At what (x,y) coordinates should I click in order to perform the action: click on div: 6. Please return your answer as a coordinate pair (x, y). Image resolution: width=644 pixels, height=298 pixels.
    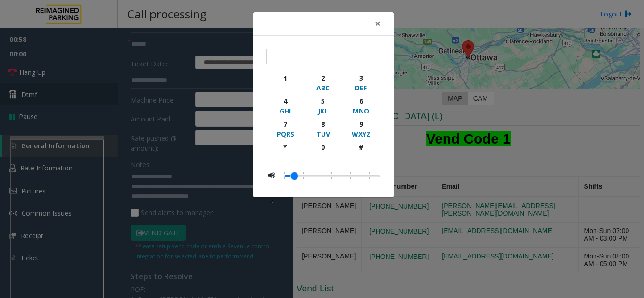
    Looking at the image, I should click on (361, 101).